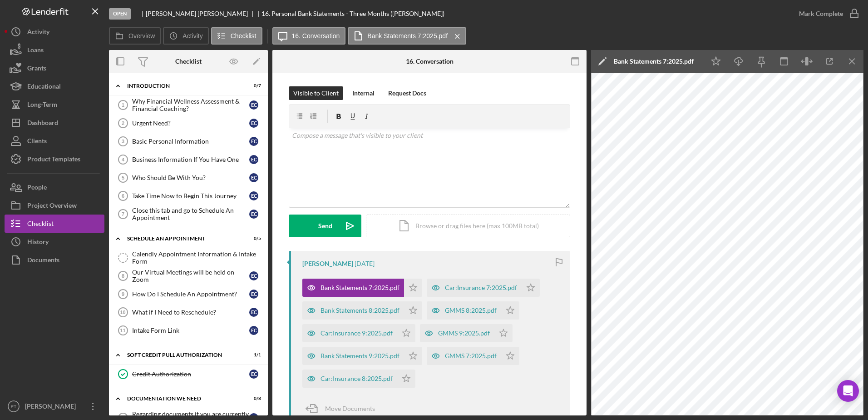 Image resolution: width=868 pixels, height=420 pixels. Describe the element at coordinates (316, 36) in the screenshot. I see `label: 16. Conversation` at that location.